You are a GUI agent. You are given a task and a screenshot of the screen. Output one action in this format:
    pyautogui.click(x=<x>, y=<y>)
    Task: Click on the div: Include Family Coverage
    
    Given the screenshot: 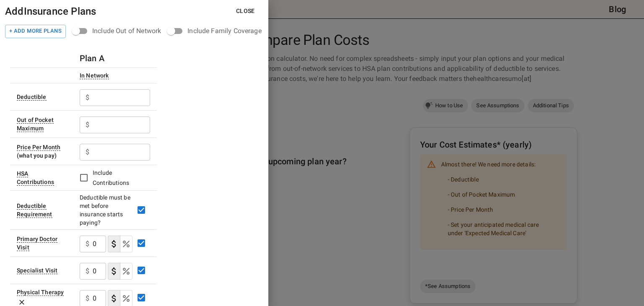 What is the action you would take?
    pyautogui.click(x=224, y=31)
    